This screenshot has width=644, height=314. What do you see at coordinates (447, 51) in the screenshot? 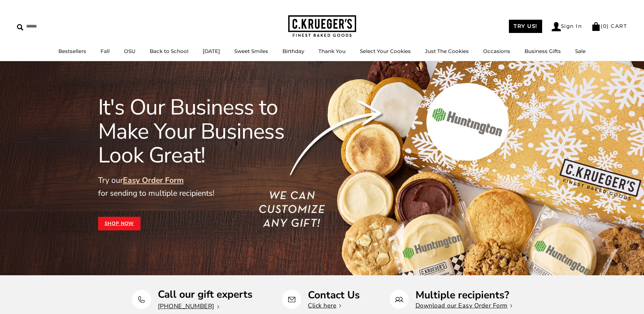
I see `a: Just The Cookies` at bounding box center [447, 51].